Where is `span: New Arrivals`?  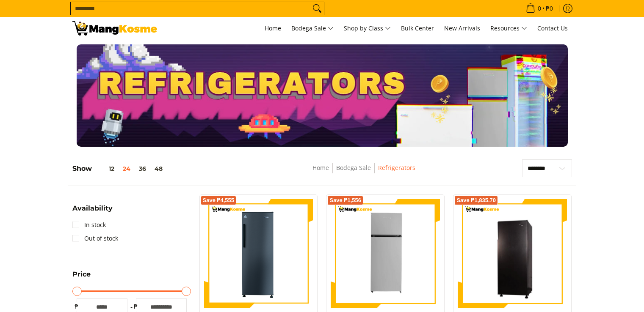 span: New Arrivals is located at coordinates (462, 28).